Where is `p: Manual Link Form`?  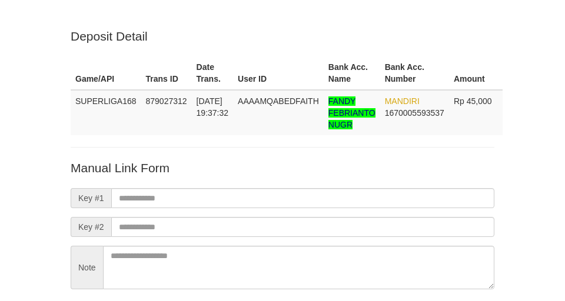 p: Manual Link Form is located at coordinates (282, 168).